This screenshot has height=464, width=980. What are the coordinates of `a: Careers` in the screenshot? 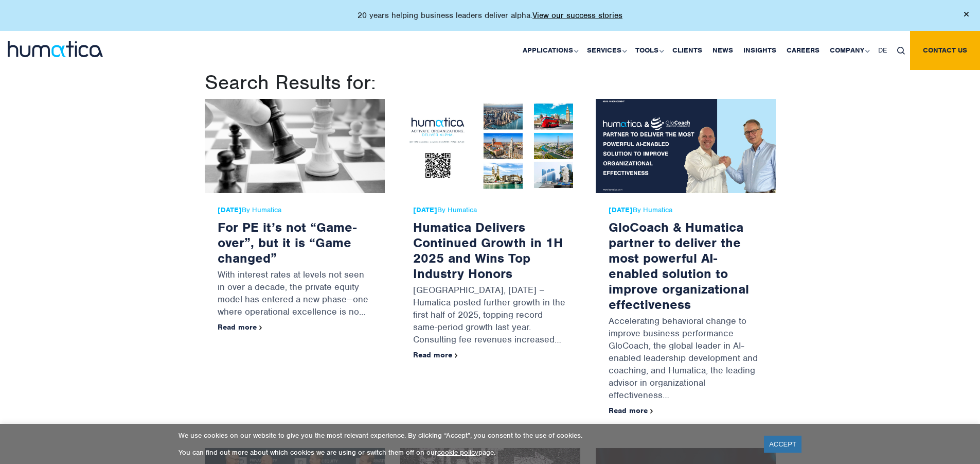 It's located at (803, 50).